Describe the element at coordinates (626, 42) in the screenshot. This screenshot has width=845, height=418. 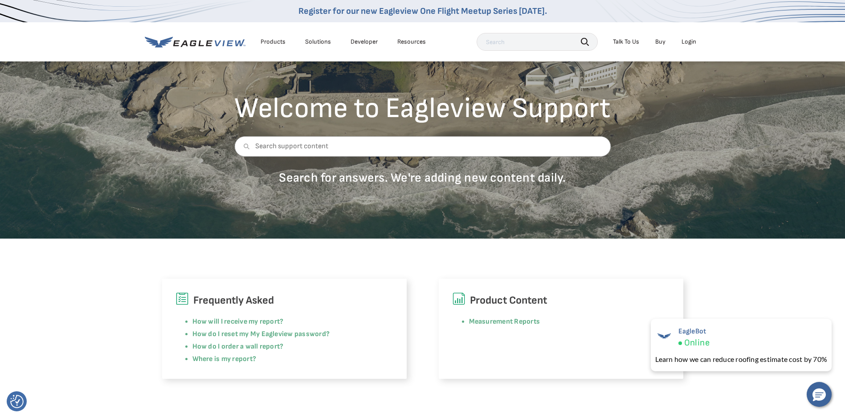
I see `div: Talk To Us` at that location.